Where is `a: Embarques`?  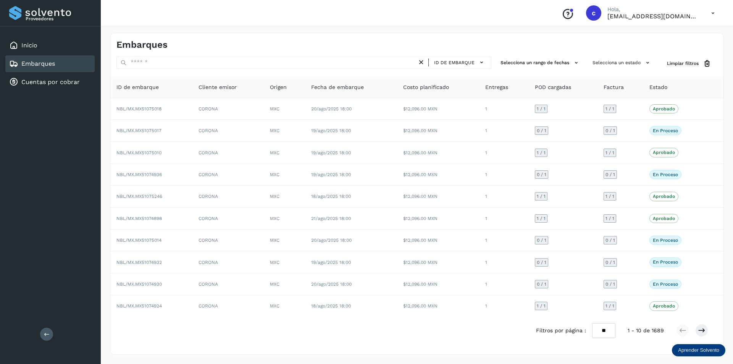 a: Embarques is located at coordinates (38, 63).